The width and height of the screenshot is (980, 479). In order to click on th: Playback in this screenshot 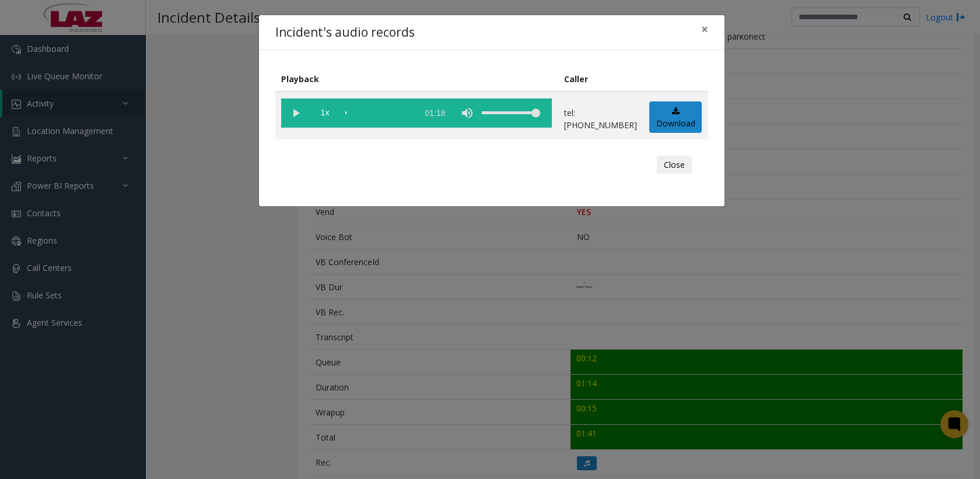, I will do `click(416, 79)`.